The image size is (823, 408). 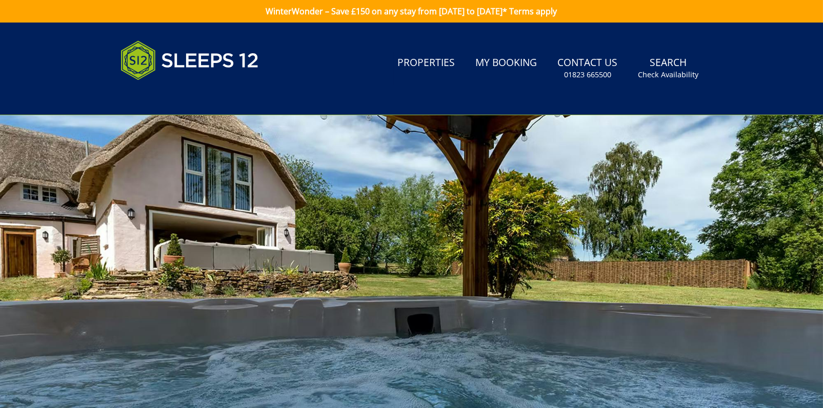 What do you see at coordinates (426, 63) in the screenshot?
I see `a: Properties` at bounding box center [426, 63].